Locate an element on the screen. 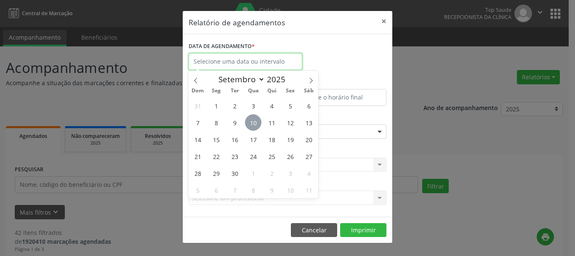 The height and width of the screenshot is (256, 575). span: Setembro 24, 2025 is located at coordinates (253, 156).